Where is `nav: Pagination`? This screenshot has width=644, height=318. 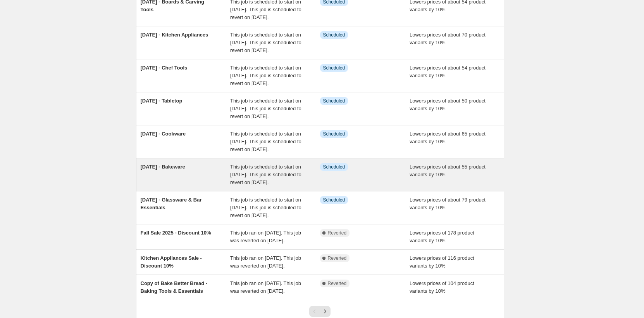 nav: Pagination is located at coordinates (320, 311).